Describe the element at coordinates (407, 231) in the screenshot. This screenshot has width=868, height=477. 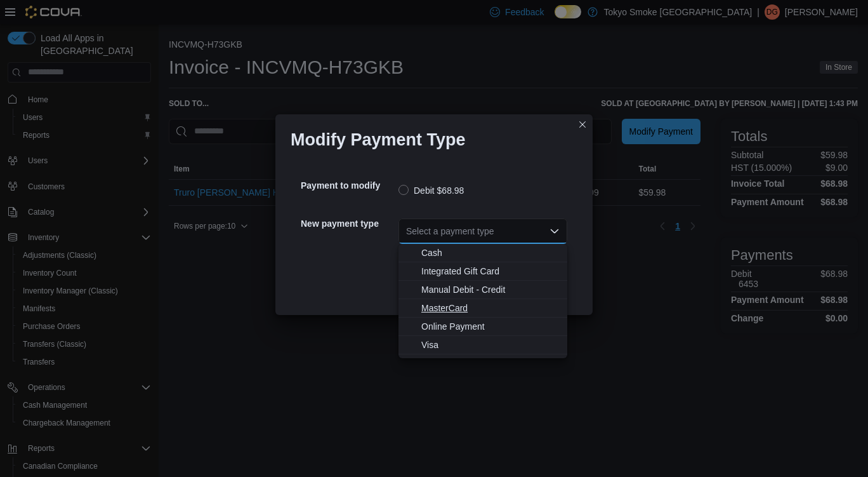
I see `input: Accessible screen reader label` at that location.